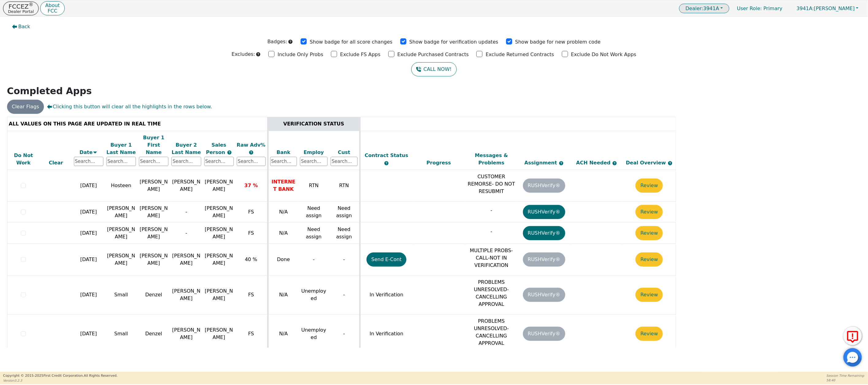 This screenshot has width=868, height=385. Describe the element at coordinates (251, 259) in the screenshot. I see `span: 40 %` at that location.